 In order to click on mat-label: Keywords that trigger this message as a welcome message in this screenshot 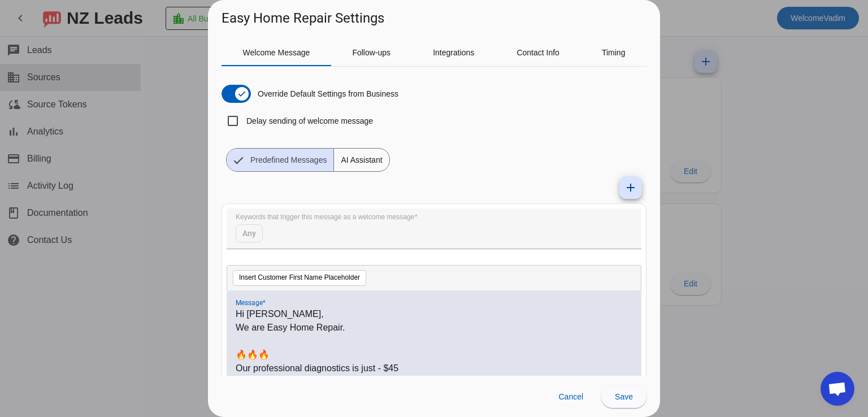, I will do `click(325, 217)`.